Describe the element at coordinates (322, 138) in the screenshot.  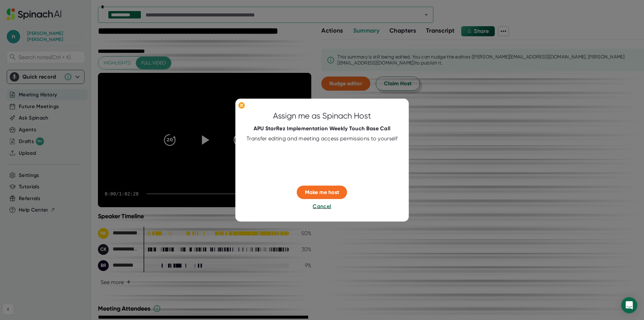
I see `div: Transfer editing and meeting access permissions to yourself` at that location.